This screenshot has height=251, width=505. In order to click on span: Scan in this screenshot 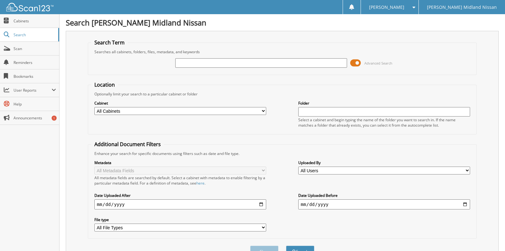, I will do `click(35, 48)`.